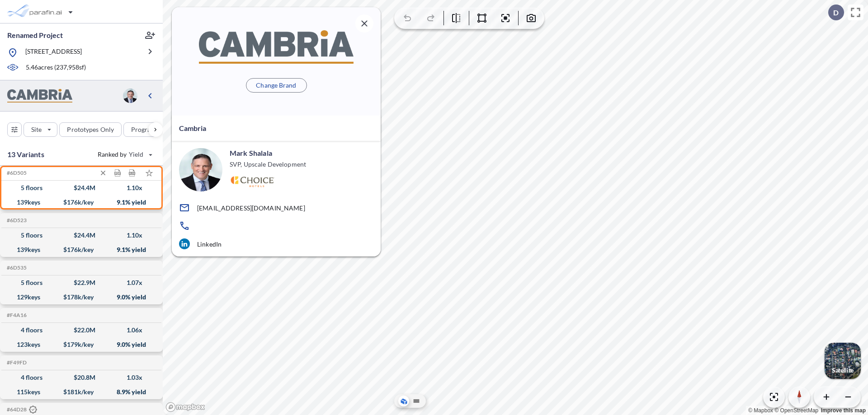 The height and width of the screenshot is (415, 868). Describe the element at coordinates (268, 165) in the screenshot. I see `p: SVP, Upscale Development` at that location.